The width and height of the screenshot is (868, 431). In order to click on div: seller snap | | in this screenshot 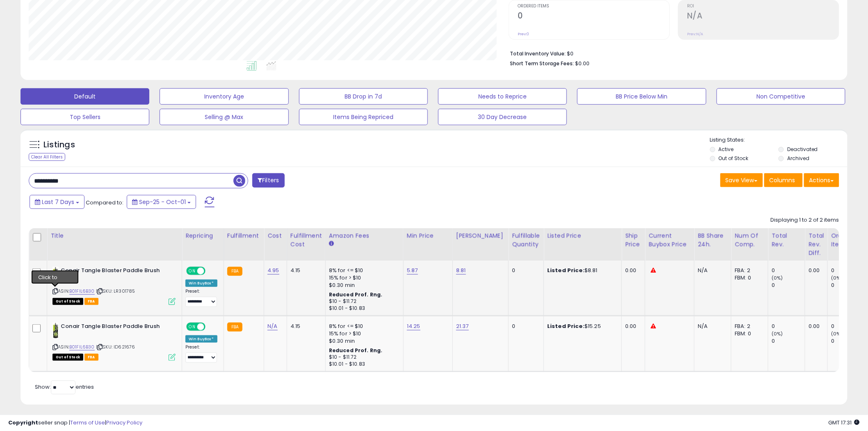, I will do `click(75, 423)`.